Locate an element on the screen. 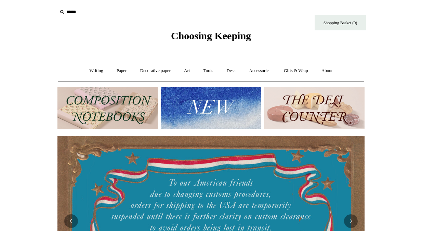  a: Tools is located at coordinates (208, 71).